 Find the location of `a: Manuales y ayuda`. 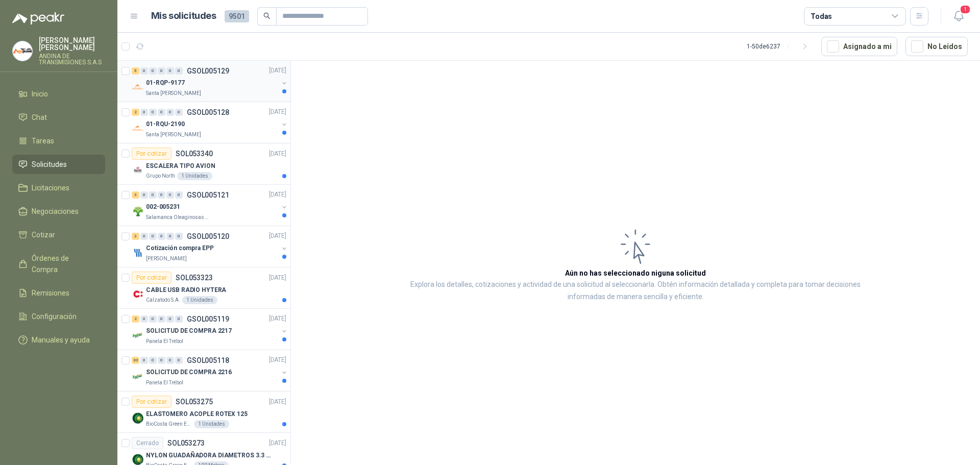

a: Manuales y ayuda is located at coordinates (59, 340).